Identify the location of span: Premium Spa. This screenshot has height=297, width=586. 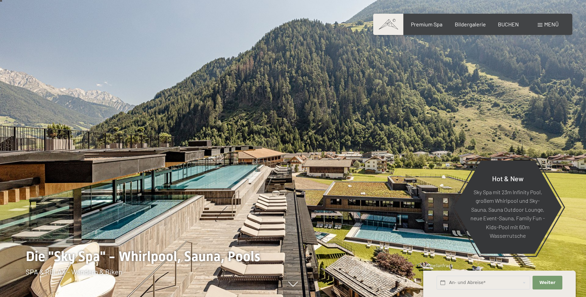
(426, 24).